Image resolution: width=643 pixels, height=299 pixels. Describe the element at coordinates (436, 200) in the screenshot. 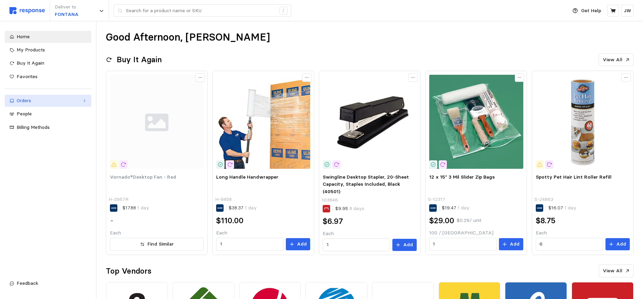

I see `p: S-12317` at that location.